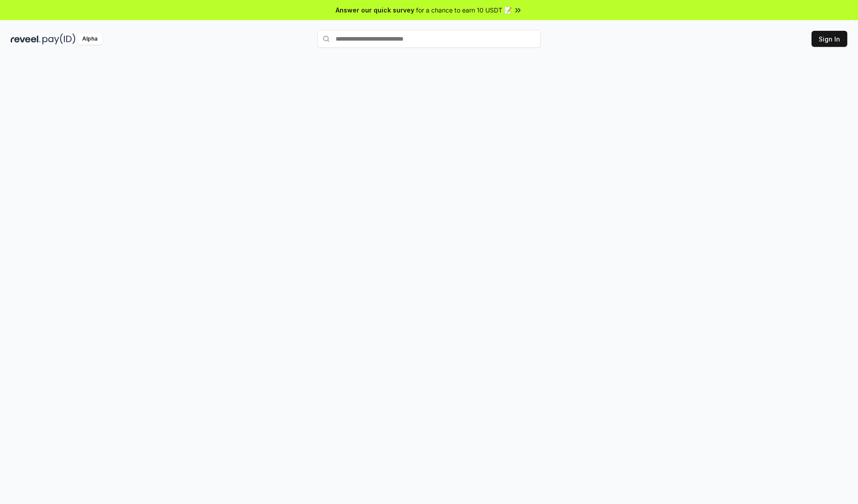 This screenshot has height=504, width=858. What do you see at coordinates (464, 10) in the screenshot?
I see `span: for a chance to earn 10 USDT 📝` at bounding box center [464, 10].